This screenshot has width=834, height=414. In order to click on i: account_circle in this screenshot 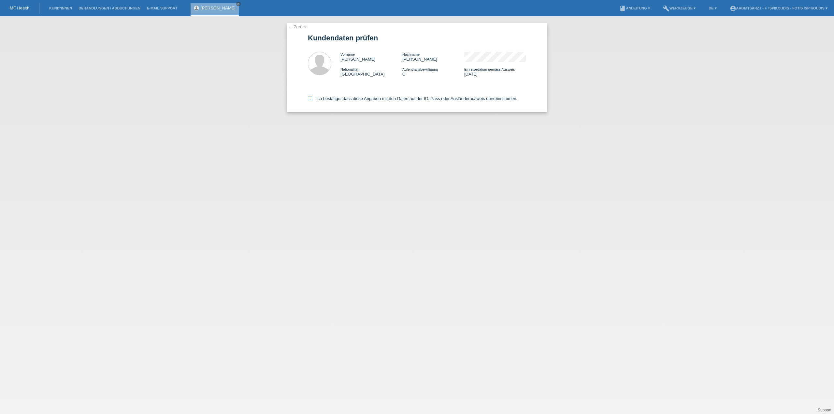, I will do `click(733, 8)`.